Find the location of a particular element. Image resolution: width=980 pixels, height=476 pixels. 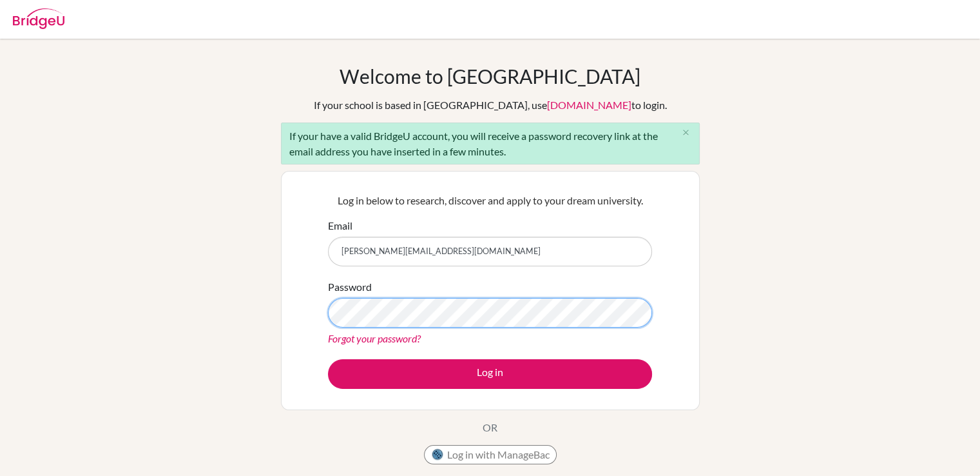

p: OR is located at coordinates (490, 427).